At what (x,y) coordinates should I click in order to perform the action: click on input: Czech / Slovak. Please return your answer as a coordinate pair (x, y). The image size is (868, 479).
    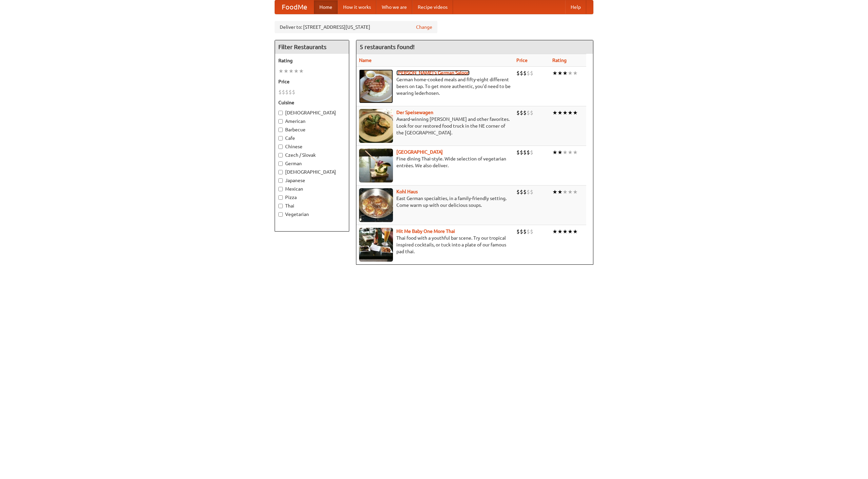
    Looking at the image, I should click on (280, 155).